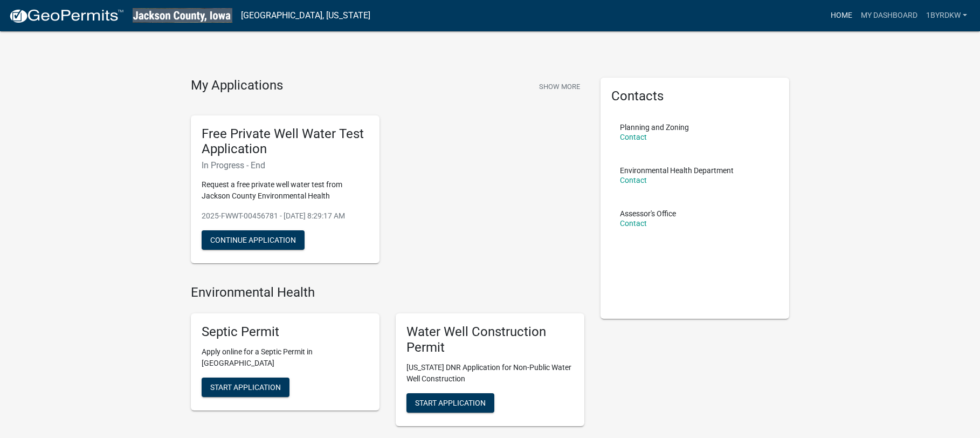 The image size is (980, 438). Describe the element at coordinates (648, 213) in the screenshot. I see `p: Assessor's Office` at that location.